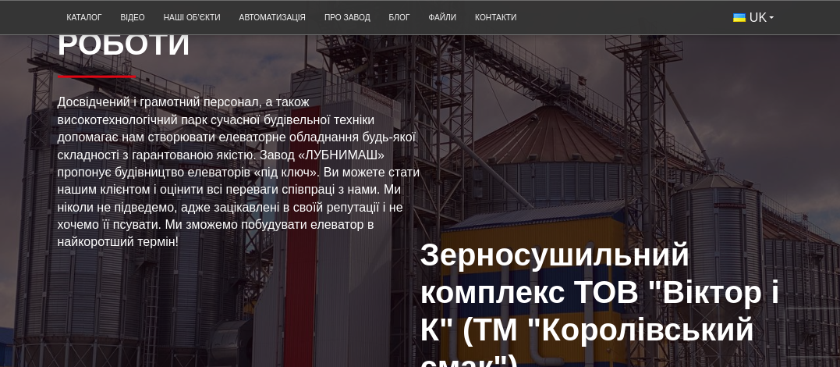  What do you see at coordinates (495, 17) in the screenshot?
I see `a: Контакти` at bounding box center [495, 17].